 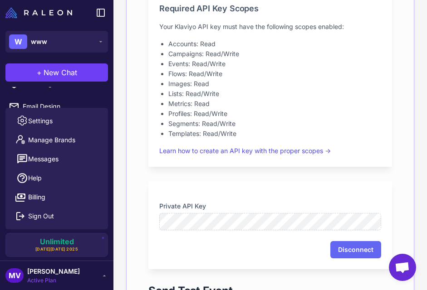 I want to click on li: Templates: Read/Write, so click(x=274, y=134).